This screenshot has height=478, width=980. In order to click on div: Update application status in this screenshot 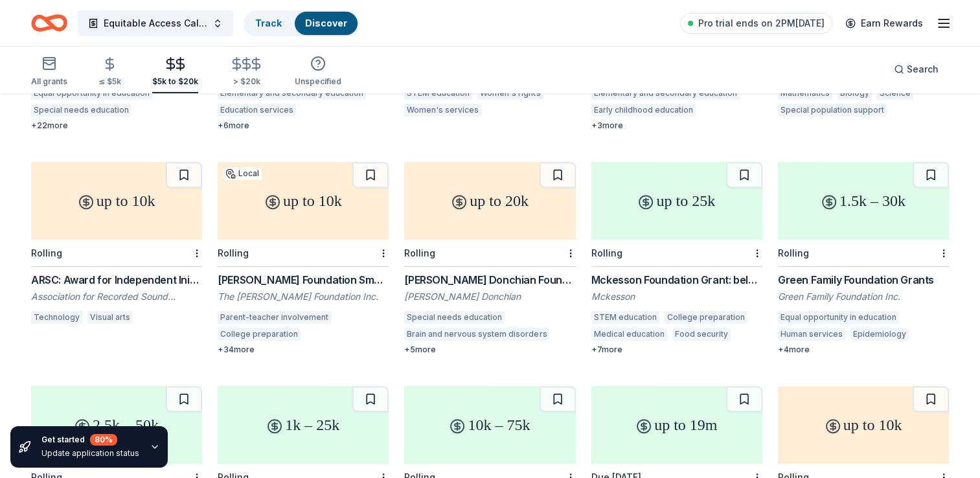, I will do `click(90, 453)`.